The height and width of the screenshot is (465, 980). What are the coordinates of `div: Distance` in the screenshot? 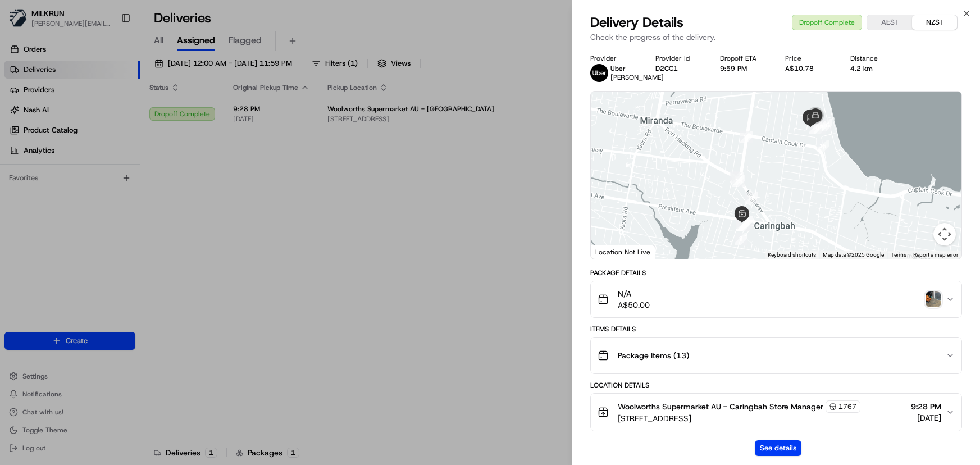 It's located at (874, 59).